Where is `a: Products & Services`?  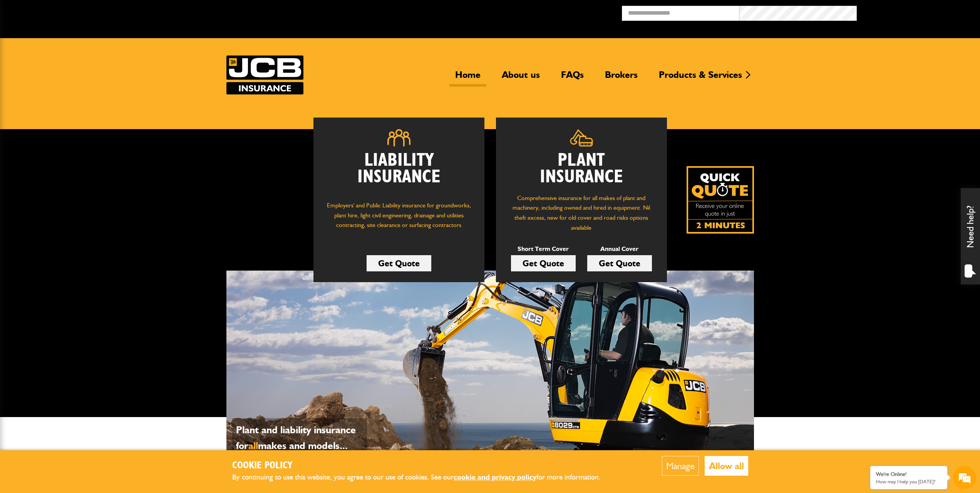 a: Products & Services is located at coordinates (701, 78).